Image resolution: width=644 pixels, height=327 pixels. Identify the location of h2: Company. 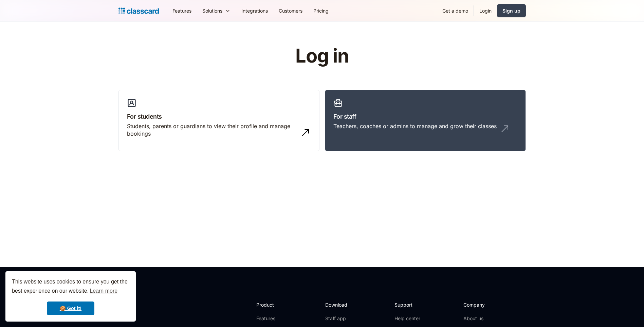
(486, 304).